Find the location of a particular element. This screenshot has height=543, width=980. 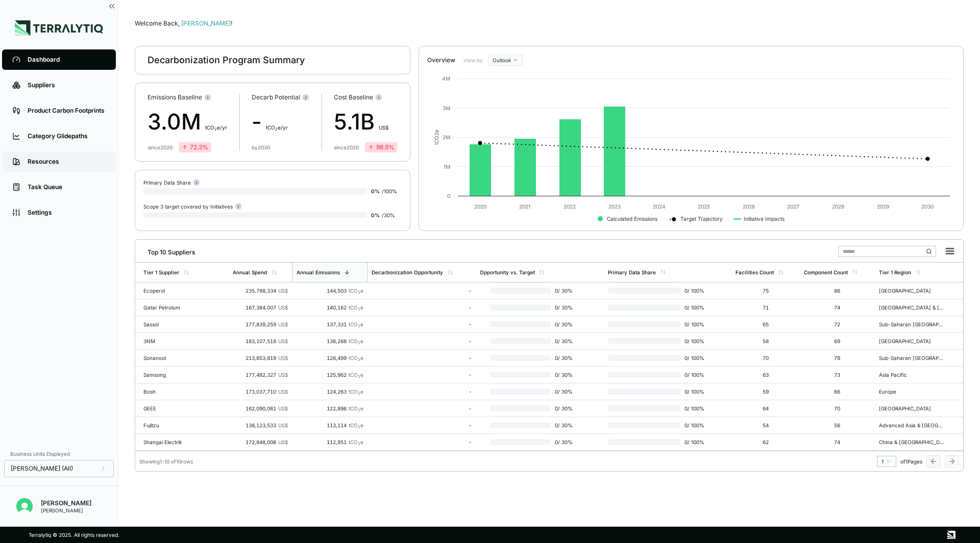

text: Target Trajectory is located at coordinates (702, 219).